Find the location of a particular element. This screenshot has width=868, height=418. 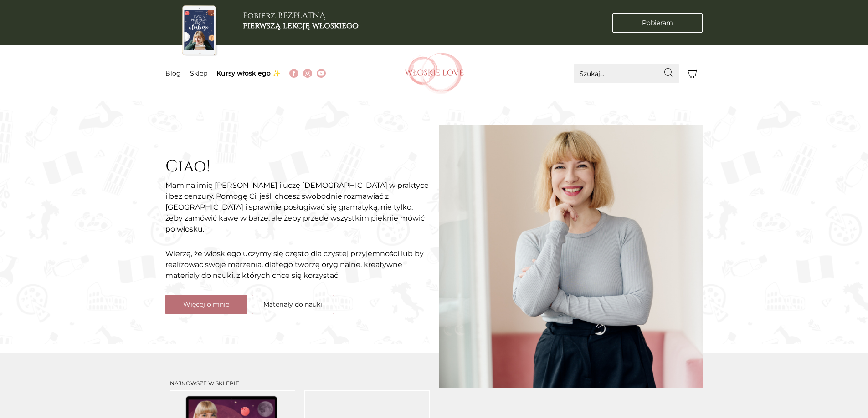

h3: Pobierz BEZPŁATNĄ is located at coordinates (301, 21).